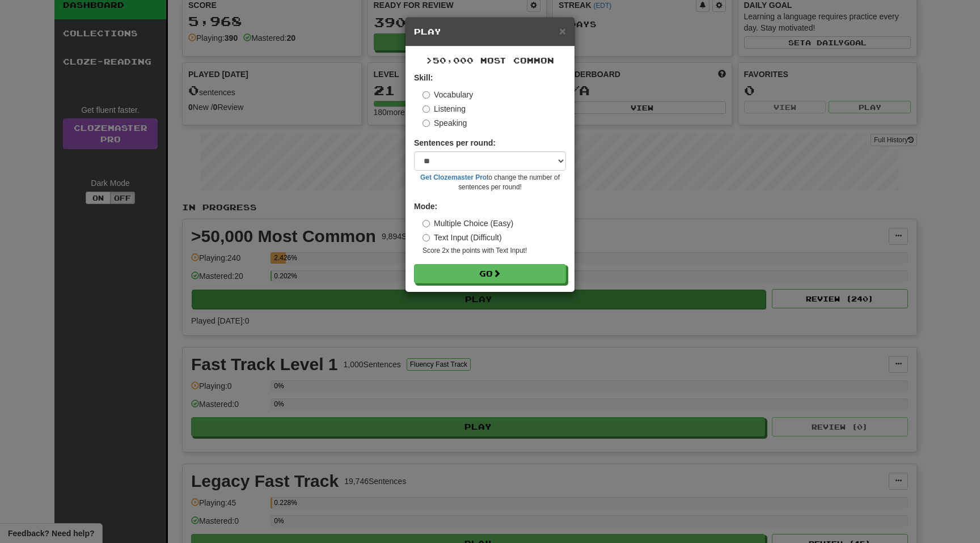  What do you see at coordinates (445, 123) in the screenshot?
I see `label: Speaking` at bounding box center [445, 123].